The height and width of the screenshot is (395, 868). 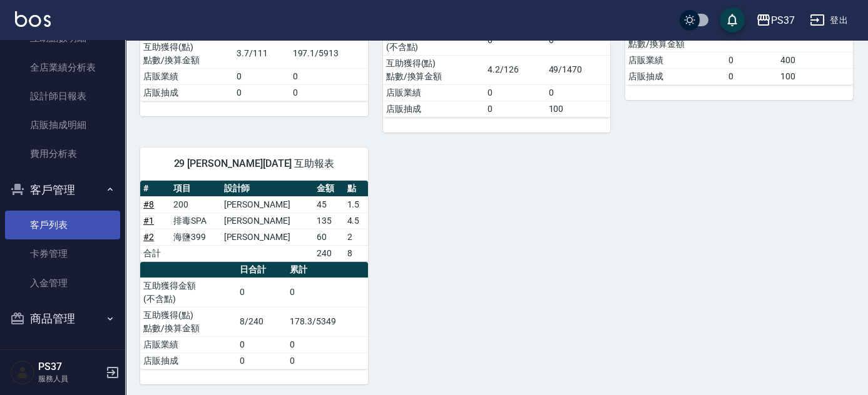 I want to click on a: 店販抽成明細, so click(x=63, y=125).